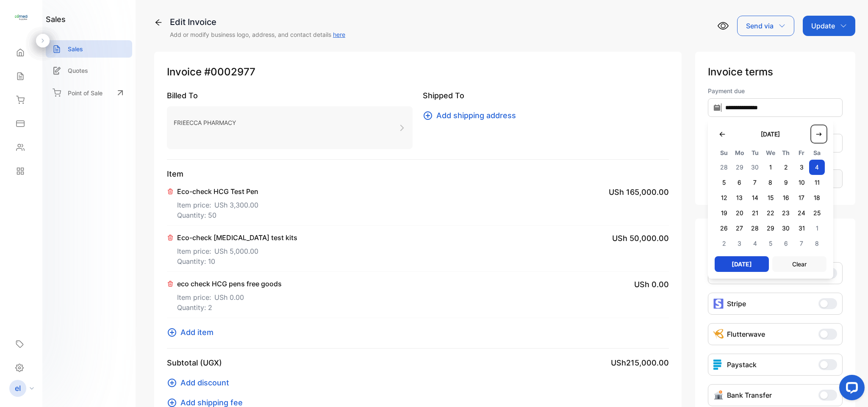 This screenshot has width=868, height=407. Describe the element at coordinates (257, 34) in the screenshot. I see `p: Add or modify business logo, address, and contact details` at that location.